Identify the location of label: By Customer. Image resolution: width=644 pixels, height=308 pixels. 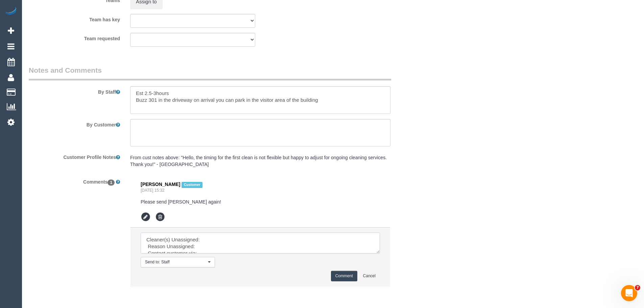
(74, 123).